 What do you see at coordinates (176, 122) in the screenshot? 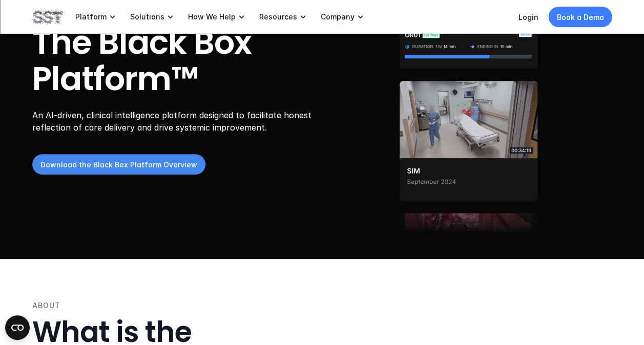
I see `p: An AI-driven, clinical intelligence platform designed to facilitate honest reflection of care del...` at bounding box center [176, 122].